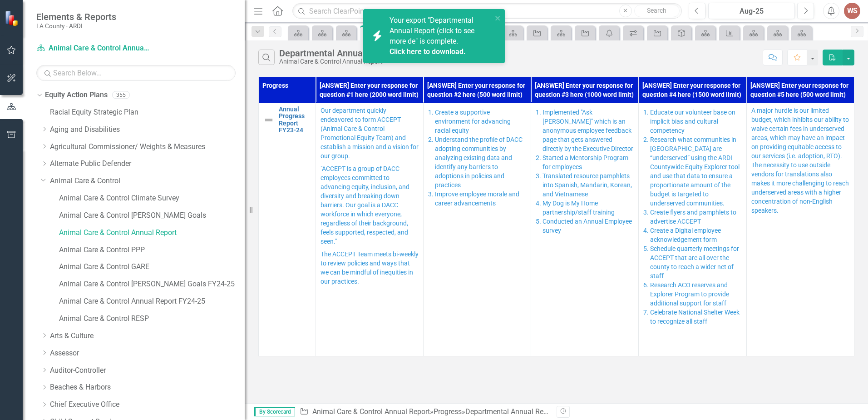 The height and width of the screenshot is (420, 868). I want to click on div: 355, so click(121, 95).